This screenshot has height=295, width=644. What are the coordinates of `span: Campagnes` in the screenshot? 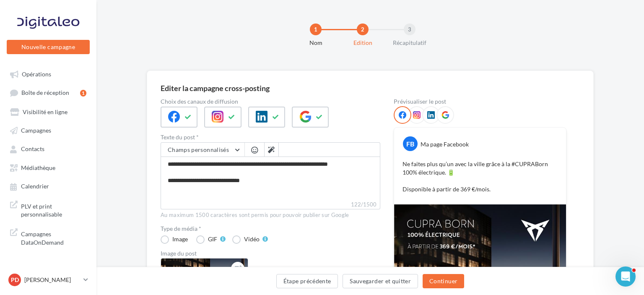 It's located at (36, 130).